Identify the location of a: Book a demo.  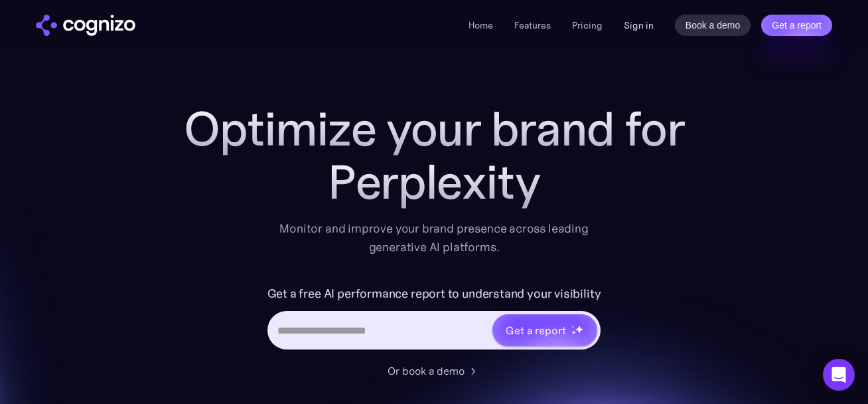
(713, 25).